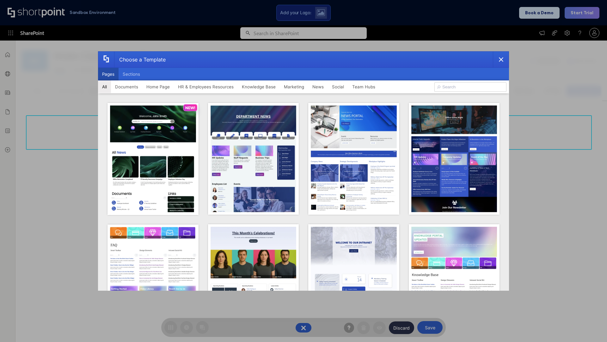 This screenshot has height=342, width=607. I want to click on button: Knowledge Base, so click(259, 87).